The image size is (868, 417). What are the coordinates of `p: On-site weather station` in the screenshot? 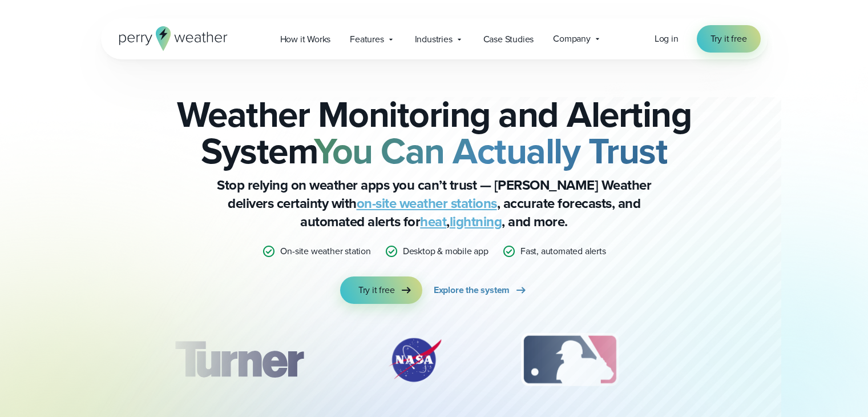 It's located at (326, 251).